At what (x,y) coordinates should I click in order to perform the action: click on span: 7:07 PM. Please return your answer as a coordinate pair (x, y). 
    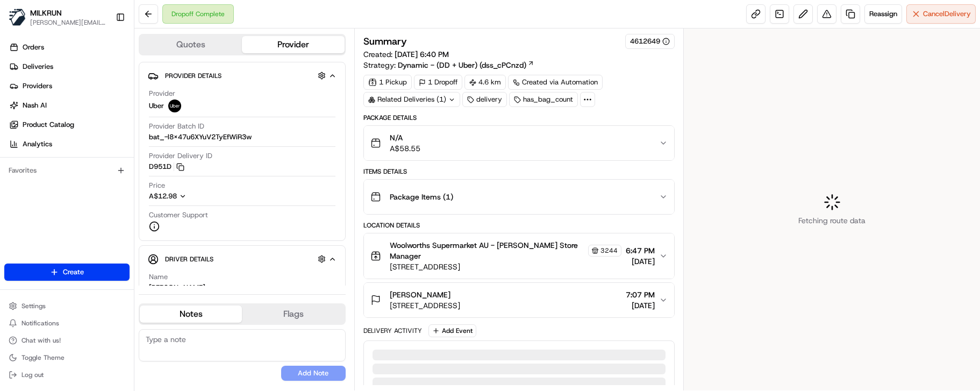
    Looking at the image, I should click on (640, 294).